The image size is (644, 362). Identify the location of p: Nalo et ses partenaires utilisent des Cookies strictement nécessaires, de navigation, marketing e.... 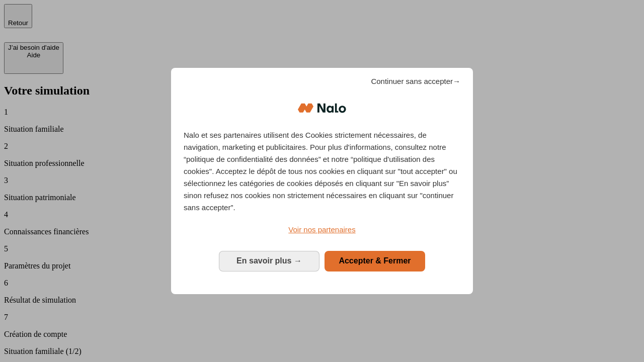
(322, 172).